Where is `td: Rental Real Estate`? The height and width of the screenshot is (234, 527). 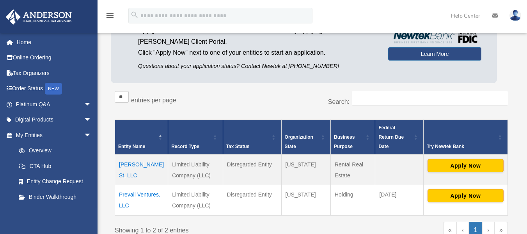 td: Rental Real Estate is located at coordinates (353, 170).